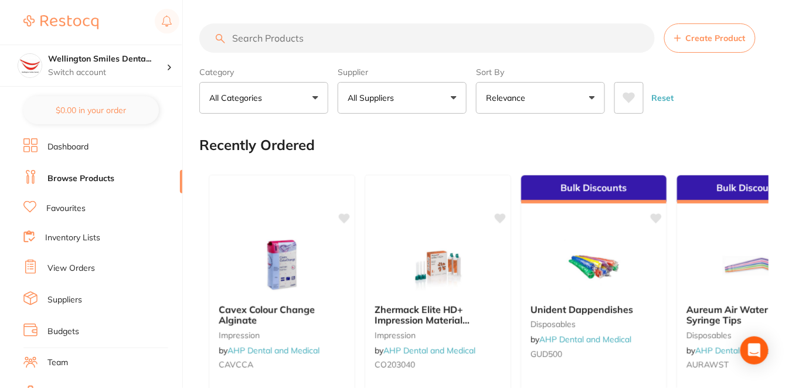  I want to click on img: Unident Dappendishes, so click(594, 265).